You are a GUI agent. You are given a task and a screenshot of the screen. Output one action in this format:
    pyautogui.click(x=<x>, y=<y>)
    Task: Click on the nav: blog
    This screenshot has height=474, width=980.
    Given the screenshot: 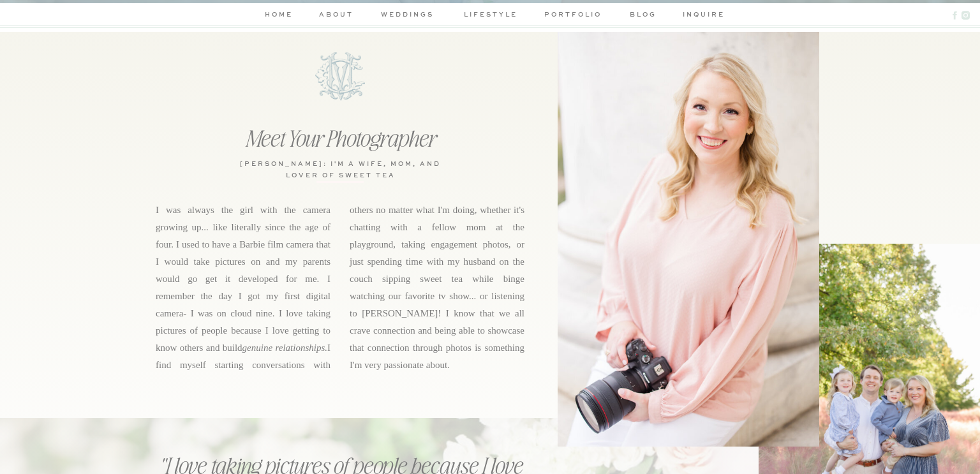 What is the action you would take?
    pyautogui.click(x=642, y=15)
    